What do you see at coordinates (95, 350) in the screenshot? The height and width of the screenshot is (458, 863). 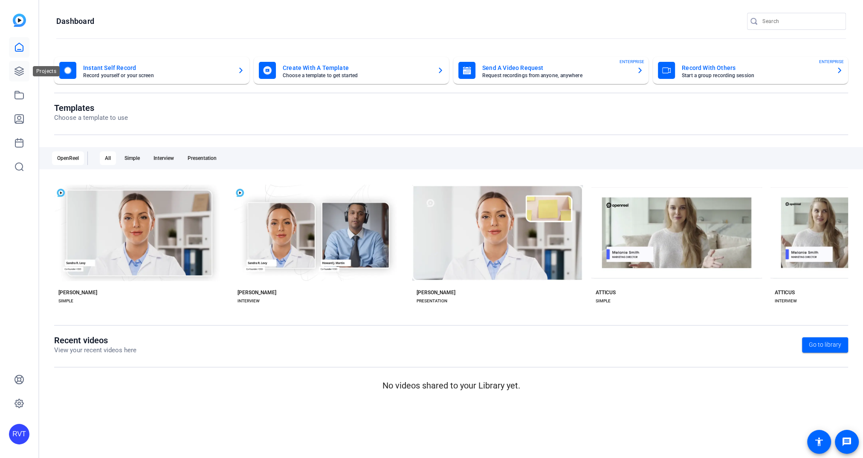 I see `p: View your recent videos here` at bounding box center [95, 350].